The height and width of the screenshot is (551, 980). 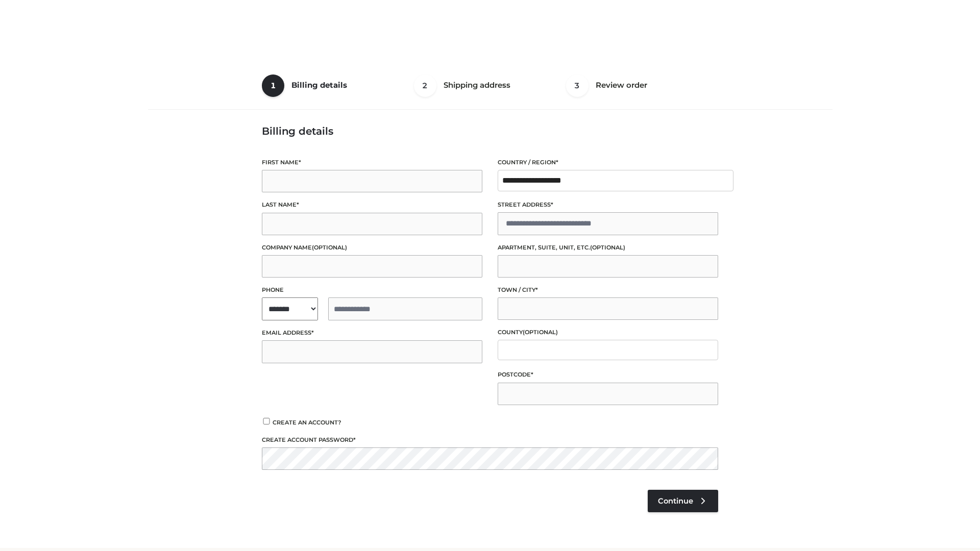 I want to click on span: Create an account?, so click(x=306, y=422).